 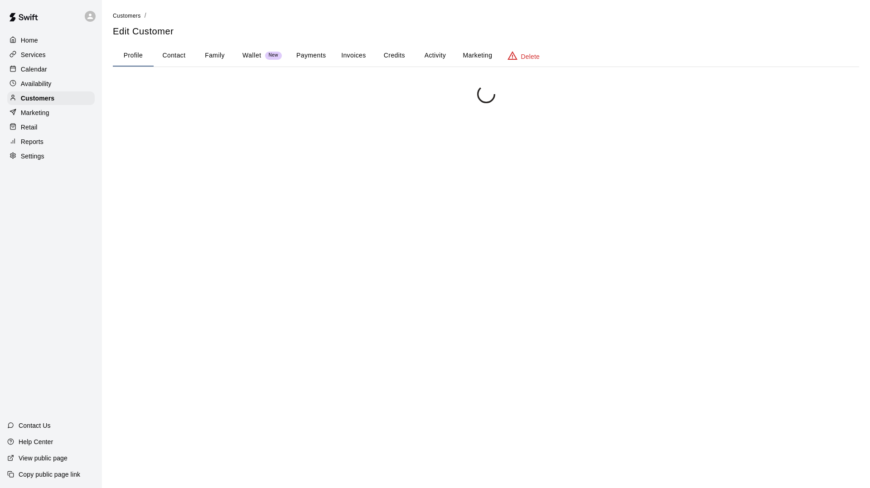 What do you see at coordinates (486, 31) in the screenshot?
I see `h5: Edit Customer` at bounding box center [486, 31].